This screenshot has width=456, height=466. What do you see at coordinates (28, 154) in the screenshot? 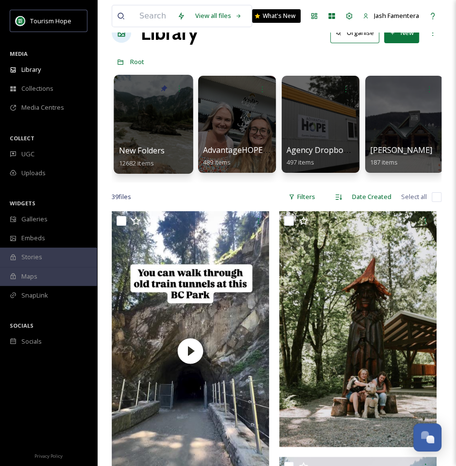
I see `span: UGC` at bounding box center [28, 154].